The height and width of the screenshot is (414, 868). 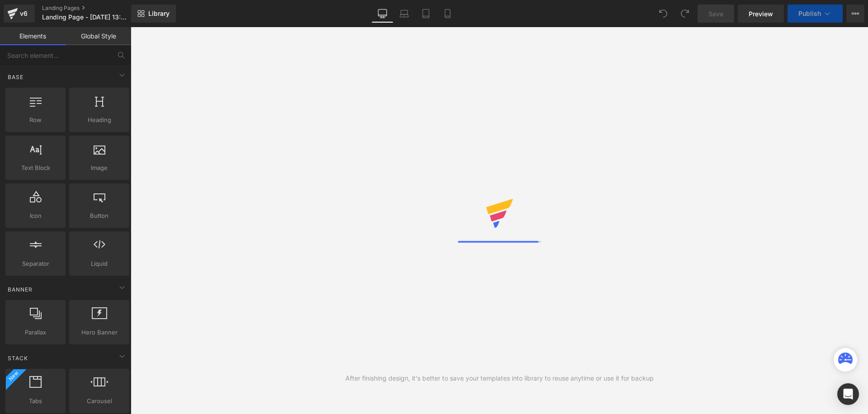 I want to click on a: Desktop, so click(x=382, y=14).